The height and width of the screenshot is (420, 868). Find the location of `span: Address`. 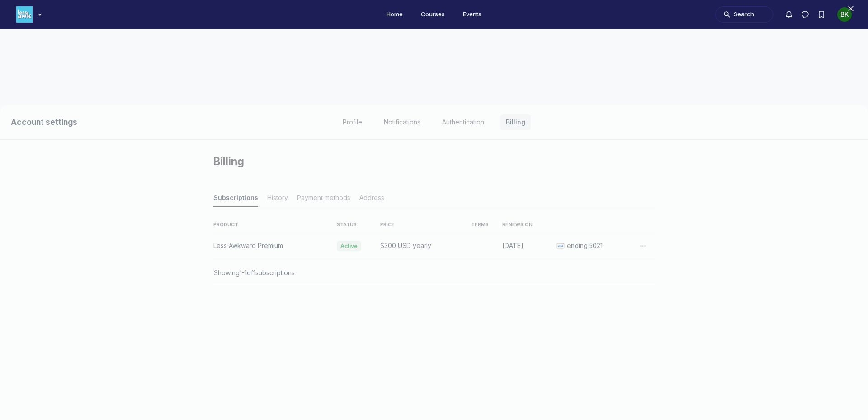

span: Address is located at coordinates (371, 199).